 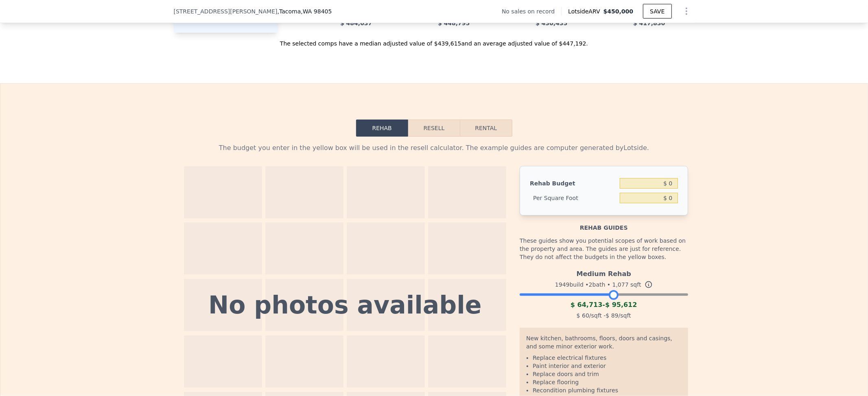 What do you see at coordinates (621, 304) in the screenshot?
I see `span: $ 95,612` at bounding box center [621, 304].